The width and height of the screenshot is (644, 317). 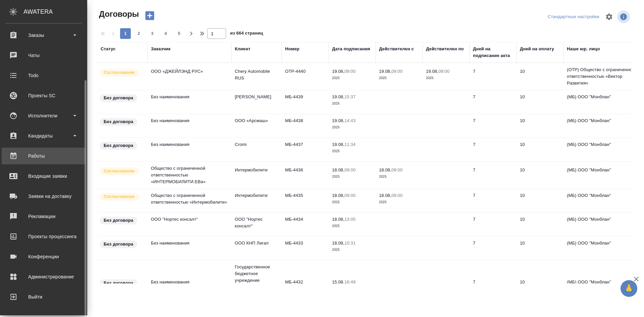 What do you see at coordinates (43, 115) in the screenshot?
I see `div: Исполнители` at bounding box center [43, 115].